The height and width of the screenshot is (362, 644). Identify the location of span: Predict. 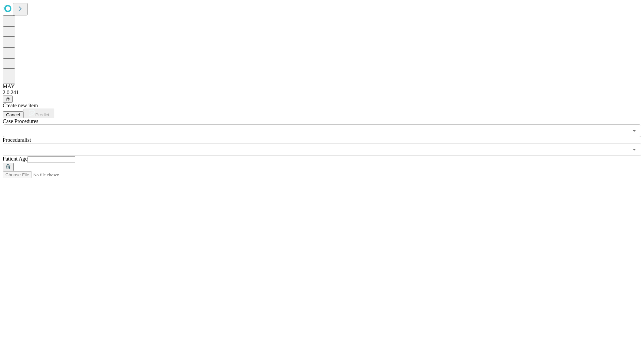
(42, 114).